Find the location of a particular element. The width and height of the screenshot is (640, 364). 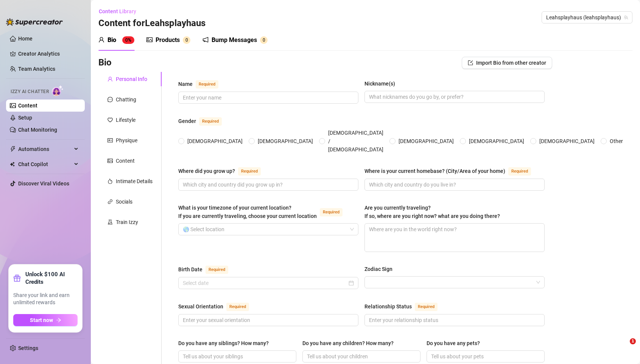

span: Automations is located at coordinates (45, 149).